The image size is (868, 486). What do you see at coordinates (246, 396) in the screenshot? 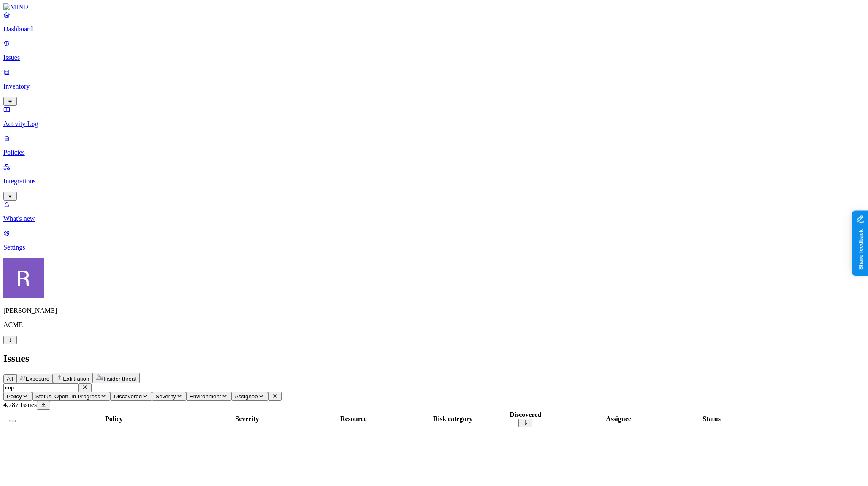
I see `span: Assignee` at bounding box center [246, 396].